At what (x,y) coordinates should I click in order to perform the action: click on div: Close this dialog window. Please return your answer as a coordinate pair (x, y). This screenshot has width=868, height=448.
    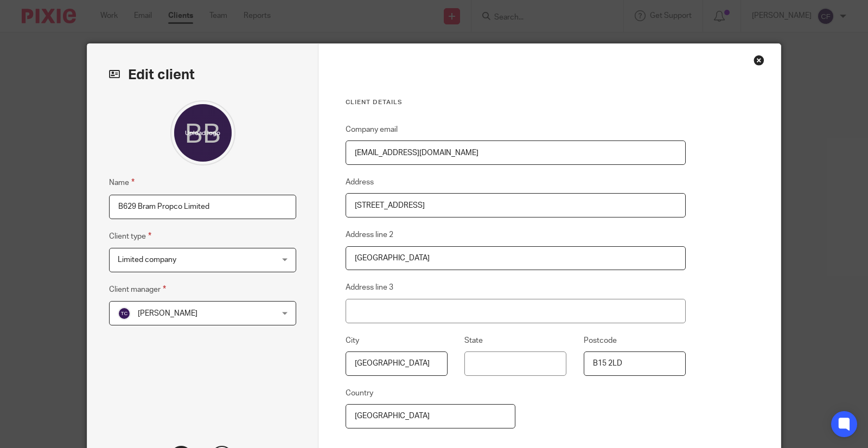
    Looking at the image, I should click on (759, 60).